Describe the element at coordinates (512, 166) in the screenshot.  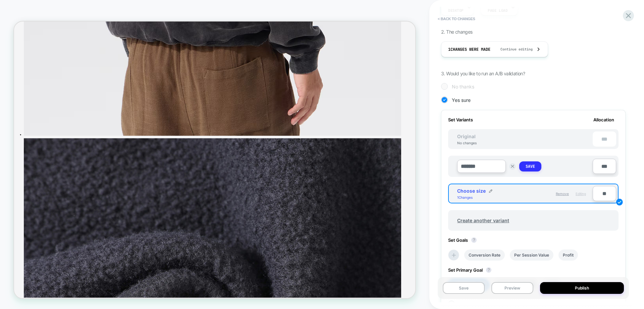
I see `img: close` at that location.